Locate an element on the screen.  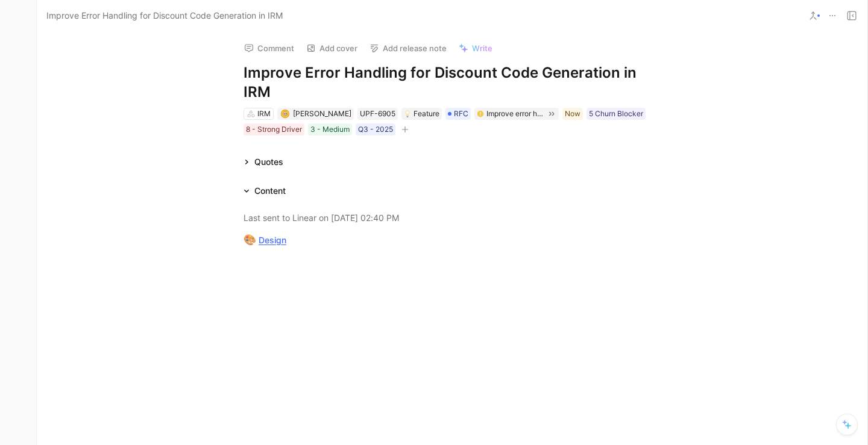
span: RFC is located at coordinates (461, 114).